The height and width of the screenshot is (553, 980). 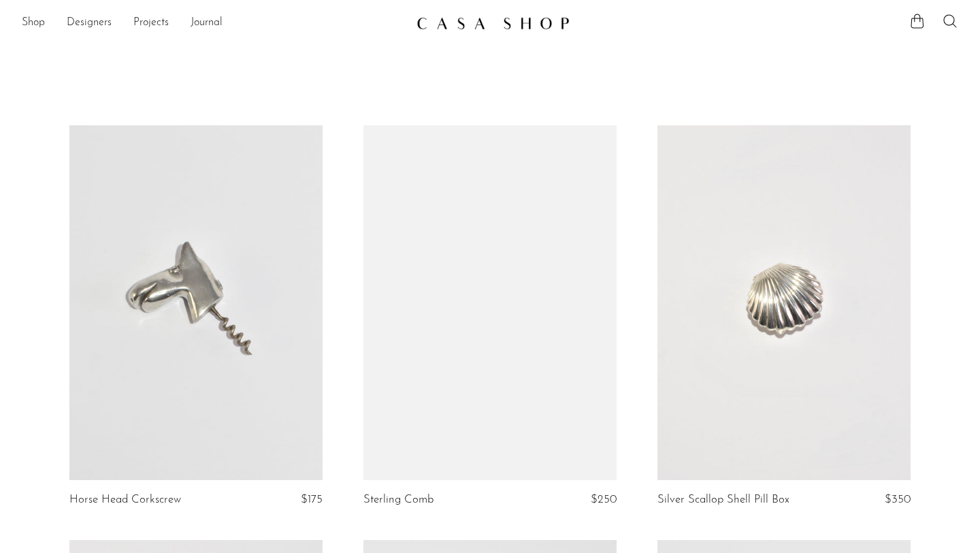 What do you see at coordinates (897, 499) in the screenshot?
I see `span: $350` at bounding box center [897, 499].